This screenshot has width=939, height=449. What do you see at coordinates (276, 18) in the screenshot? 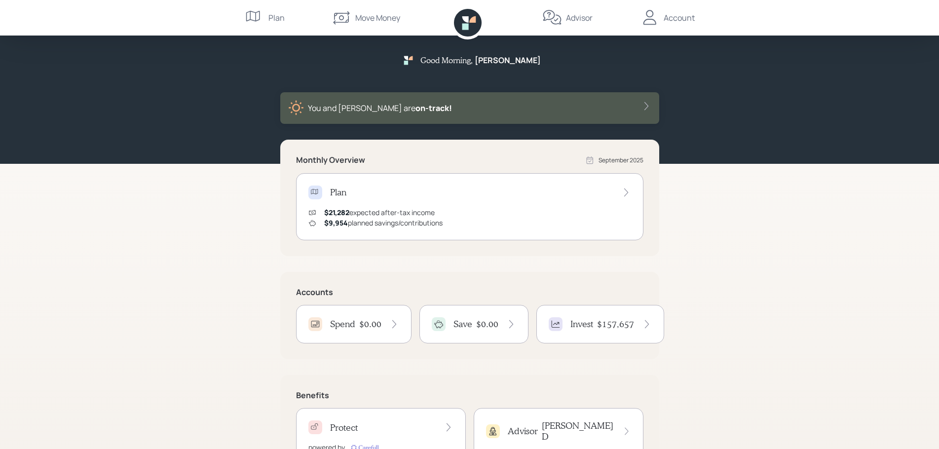
I see `div: Plan` at bounding box center [276, 18].